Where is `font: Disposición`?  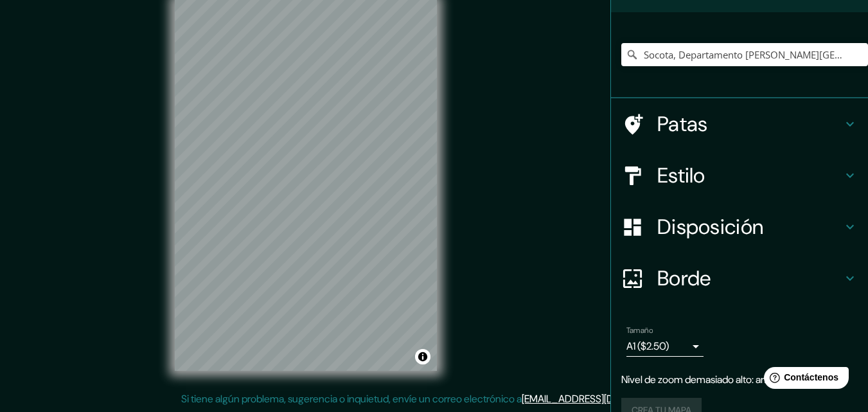
font: Disposición is located at coordinates (710, 227).